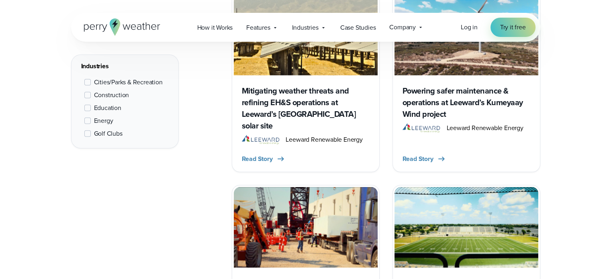 The image size is (611, 279). What do you see at coordinates (306, 227) in the screenshot?
I see `img: Holder Construction Workers preparing construction materials to be lifted on a crane` at bounding box center [306, 227].